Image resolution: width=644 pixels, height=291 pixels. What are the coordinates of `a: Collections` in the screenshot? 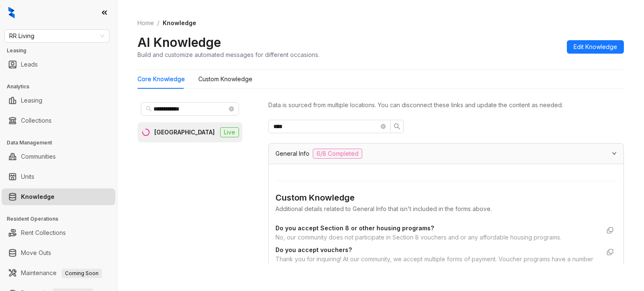 It's located at (36, 121).